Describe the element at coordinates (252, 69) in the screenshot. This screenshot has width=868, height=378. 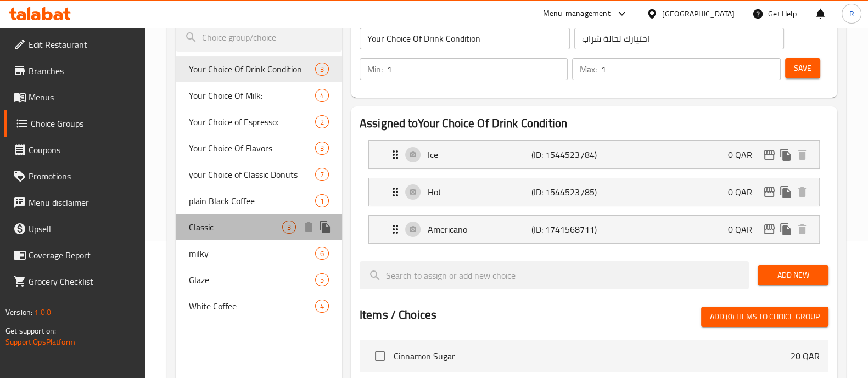
I see `span: Your Choice Of Drink Condition` at that location.